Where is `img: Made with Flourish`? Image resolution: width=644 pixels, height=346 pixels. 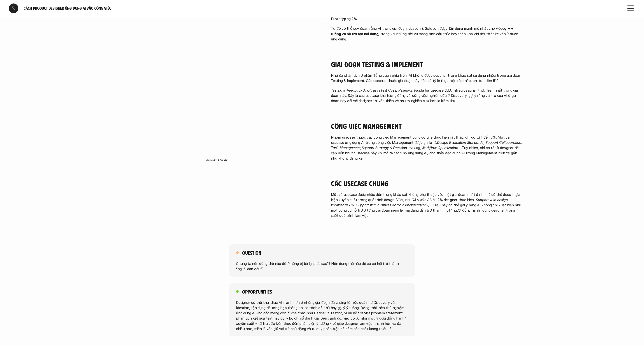 img: Made with Flourish is located at coordinates (217, 160).